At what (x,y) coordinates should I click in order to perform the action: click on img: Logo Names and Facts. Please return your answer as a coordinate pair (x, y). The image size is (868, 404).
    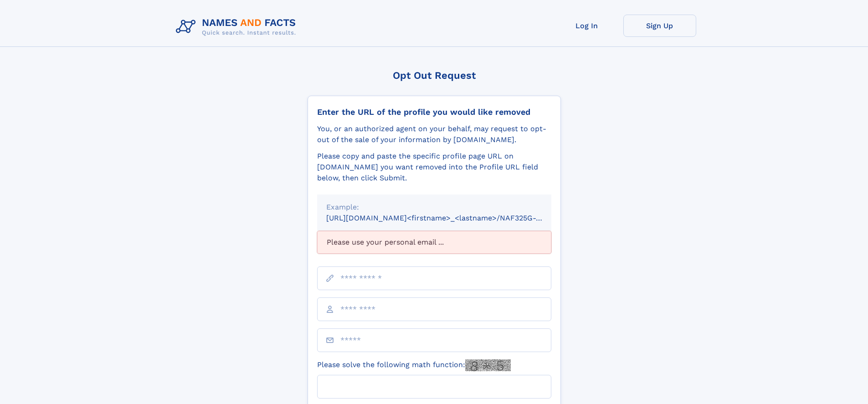
    Looking at the image, I should click on (238, 27).